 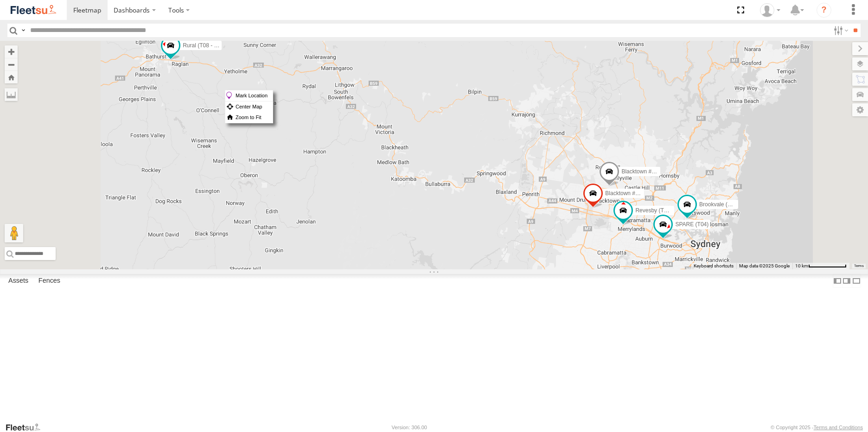 What do you see at coordinates (838, 427) in the screenshot?
I see `a: Terms and Conditions` at bounding box center [838, 427].